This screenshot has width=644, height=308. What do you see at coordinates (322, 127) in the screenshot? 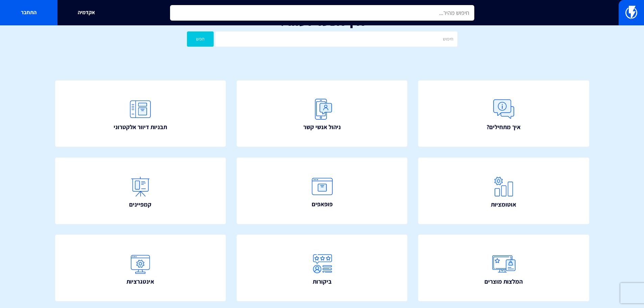
I see `span: ניהול אנשי קשר` at bounding box center [322, 127].